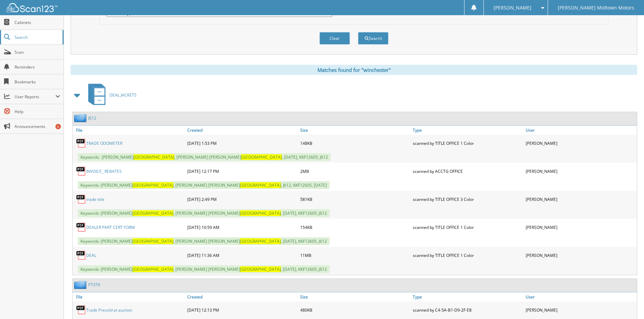  What do you see at coordinates (104, 143) in the screenshot?
I see `a: TRADE ODOMETER` at bounding box center [104, 143].